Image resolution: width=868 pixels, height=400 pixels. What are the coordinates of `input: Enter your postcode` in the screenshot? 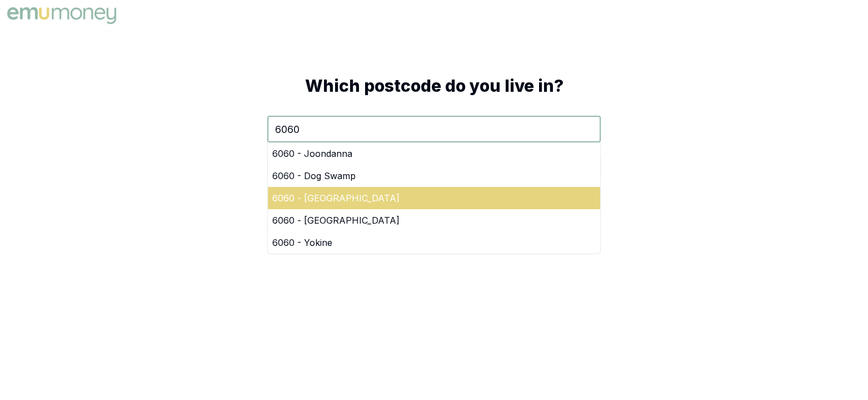 It's located at (434, 129).